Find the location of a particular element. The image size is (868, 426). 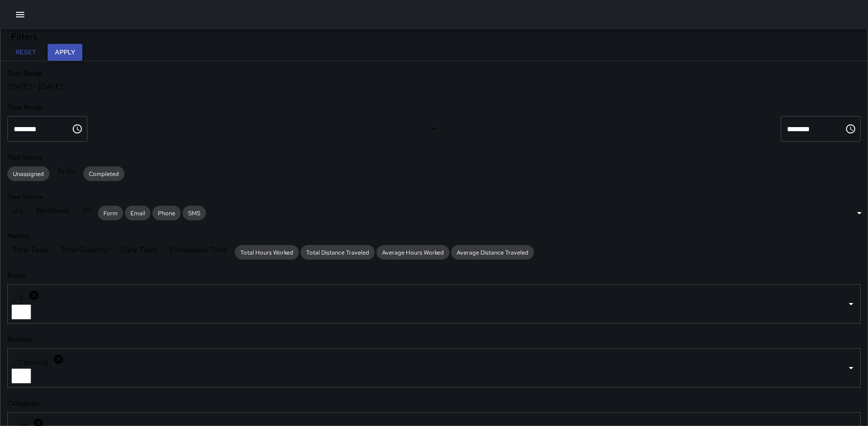

div: Unassigned is located at coordinates (28, 174).